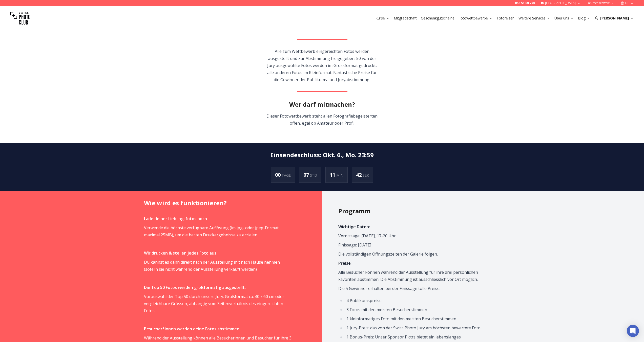 This screenshot has width=644, height=342. Describe the element at coordinates (313, 175) in the screenshot. I see `span: STD` at that location.